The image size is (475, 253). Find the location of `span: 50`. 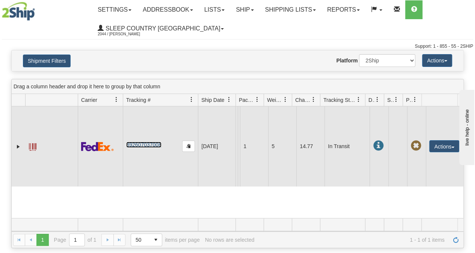

span: 50 is located at coordinates (140, 239).